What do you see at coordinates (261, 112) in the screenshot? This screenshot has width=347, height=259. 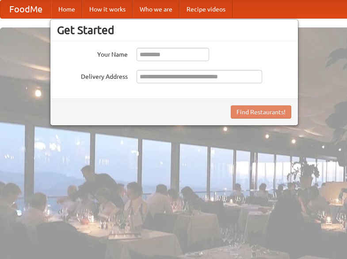 I see `button: Find Restaurants!` at bounding box center [261, 112].